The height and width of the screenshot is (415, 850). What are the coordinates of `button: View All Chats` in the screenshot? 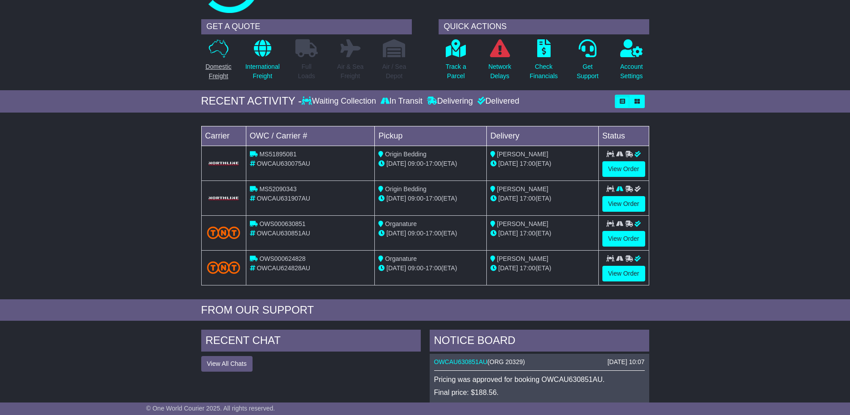 It's located at (227, 363).